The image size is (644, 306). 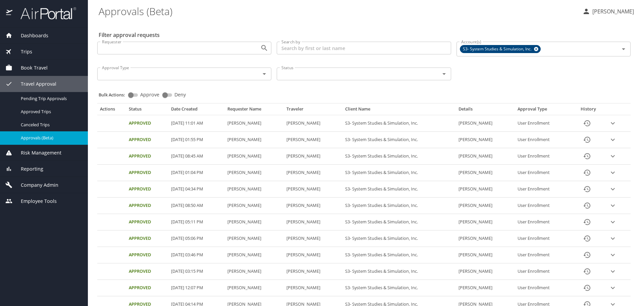 What do you see at coordinates (50, 137) in the screenshot?
I see `span: Approvals (Beta)` at bounding box center [50, 137].